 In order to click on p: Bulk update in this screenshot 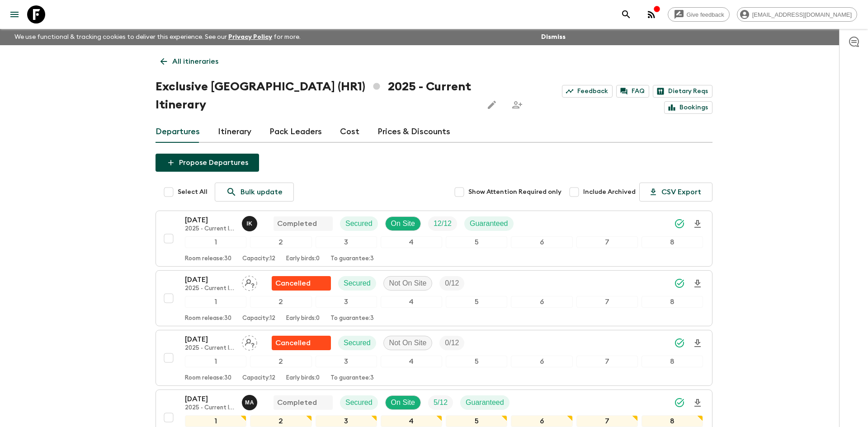, I will do `click(261, 192)`.